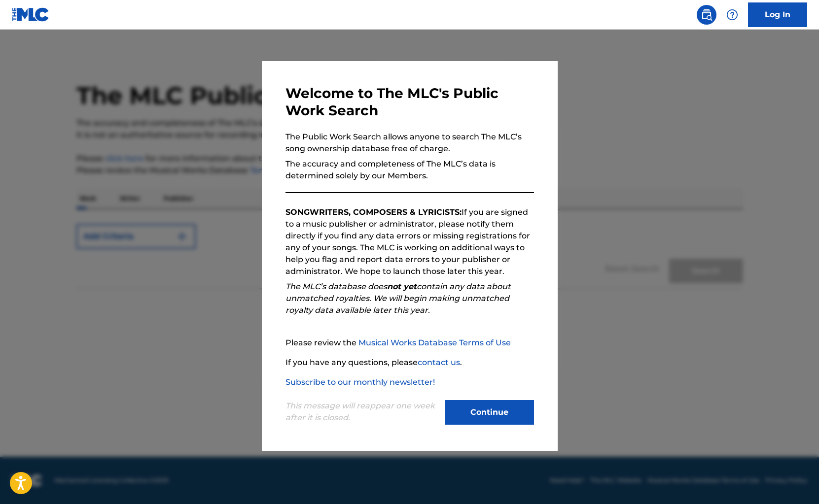 The image size is (819, 504). I want to click on a: Public Search, so click(707, 15).